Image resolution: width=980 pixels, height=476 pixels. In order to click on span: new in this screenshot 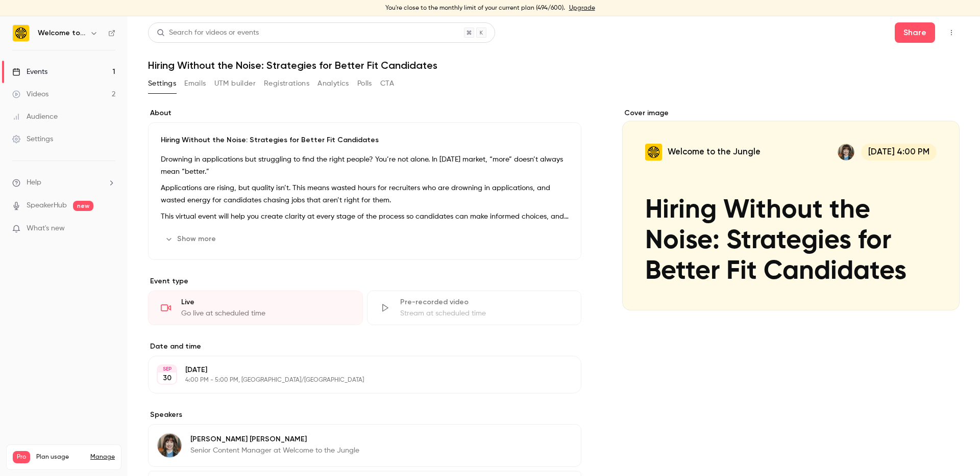, I will do `click(83, 206)`.